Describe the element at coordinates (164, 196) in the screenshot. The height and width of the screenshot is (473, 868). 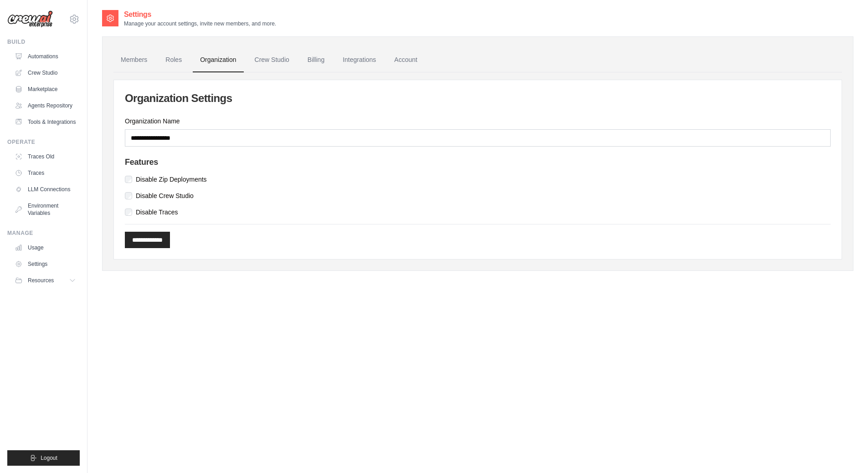
I see `label: Disable Crew Studio` at that location.